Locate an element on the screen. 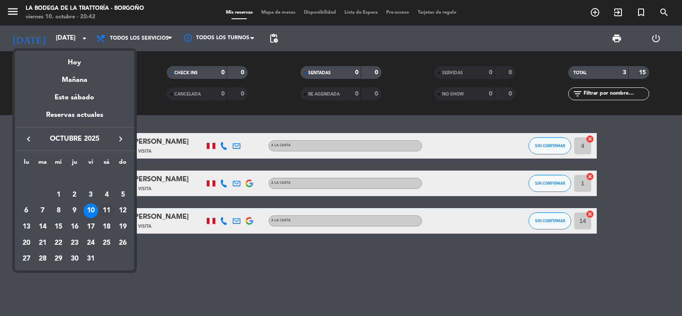  div: 4 is located at coordinates (107, 195).